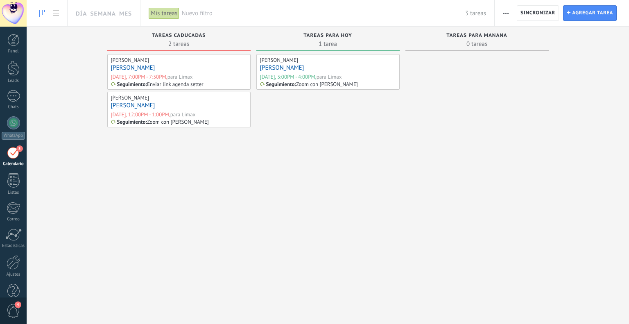  What do you see at coordinates (179, 36) in the screenshot?
I see `span: Tareas caducadas` at bounding box center [179, 36].